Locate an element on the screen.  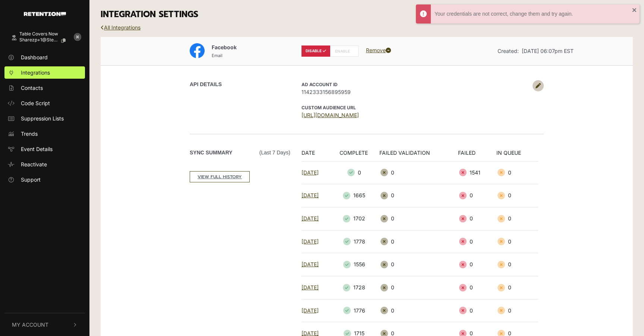
th: IN QUEUE is located at coordinates (518, 155).